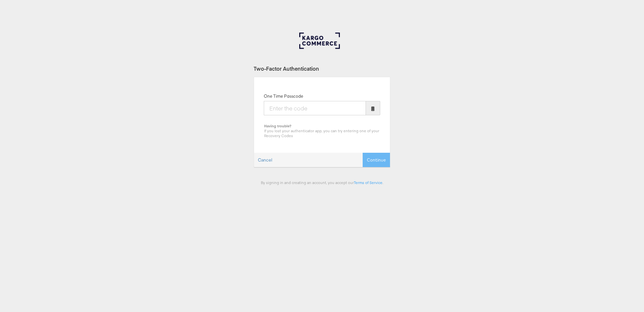 The width and height of the screenshot is (644, 312). What do you see at coordinates (322, 133) in the screenshot?
I see `span: If you lost your authenticator app, you can try entering one of your Recovery Codes` at bounding box center [322, 133].